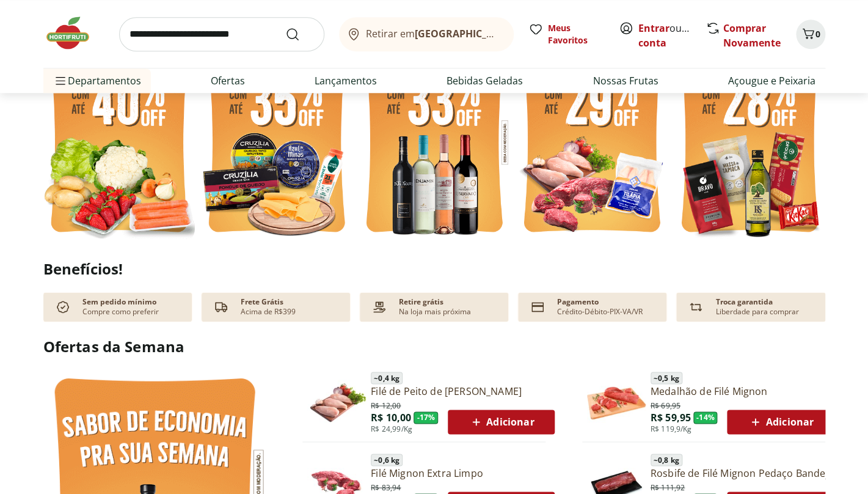 The height and width of the screenshot is (494, 868). What do you see at coordinates (426, 417) in the screenshot?
I see `span: - 17 %` at bounding box center [426, 417].